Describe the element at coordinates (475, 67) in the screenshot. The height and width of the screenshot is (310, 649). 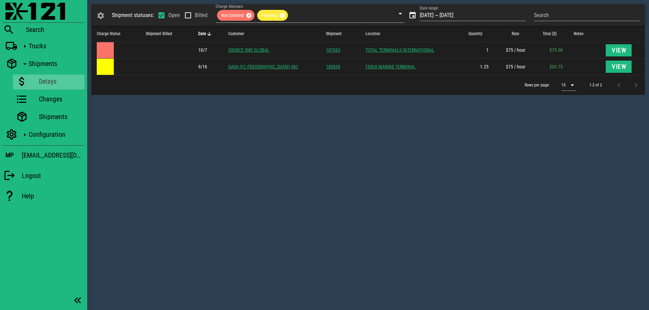
I see `td: 1.25` at that location.